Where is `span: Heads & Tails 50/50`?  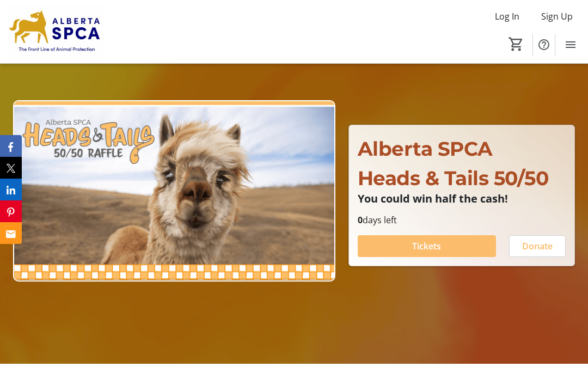 span: Heads & Tails 50/50 is located at coordinates (453, 178).